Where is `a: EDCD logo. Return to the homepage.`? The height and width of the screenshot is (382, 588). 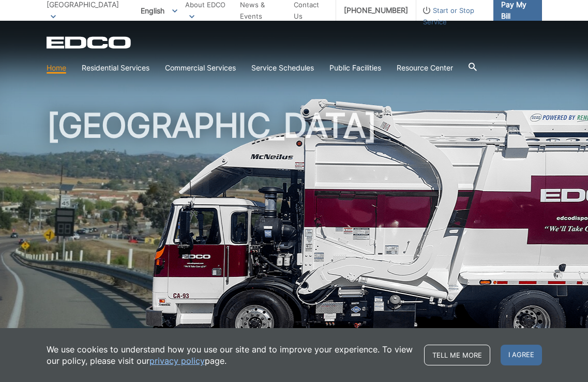 a: EDCD logo. Return to the homepage. is located at coordinates (89, 42).